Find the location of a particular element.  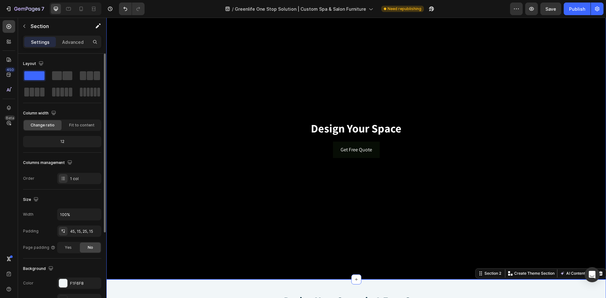

p: 7 is located at coordinates (43, 9).